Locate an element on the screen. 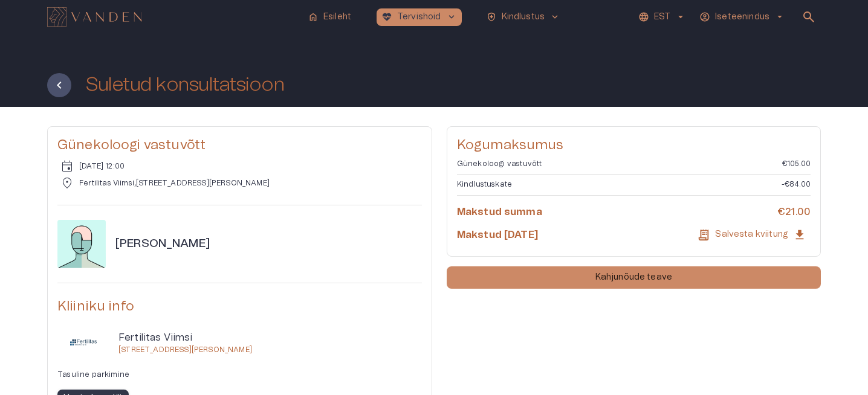 The width and height of the screenshot is (868, 395). button: homeEsileht is located at coordinates (330, 17).